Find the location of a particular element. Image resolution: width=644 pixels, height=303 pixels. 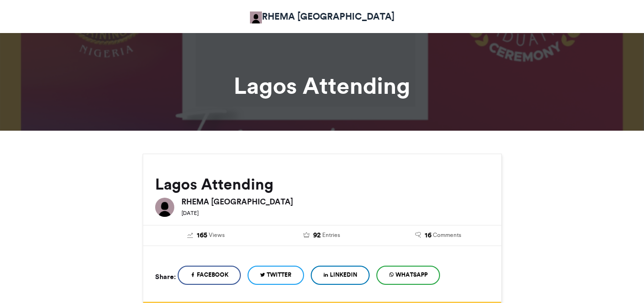

a: LinkedIn is located at coordinates (340, 275).